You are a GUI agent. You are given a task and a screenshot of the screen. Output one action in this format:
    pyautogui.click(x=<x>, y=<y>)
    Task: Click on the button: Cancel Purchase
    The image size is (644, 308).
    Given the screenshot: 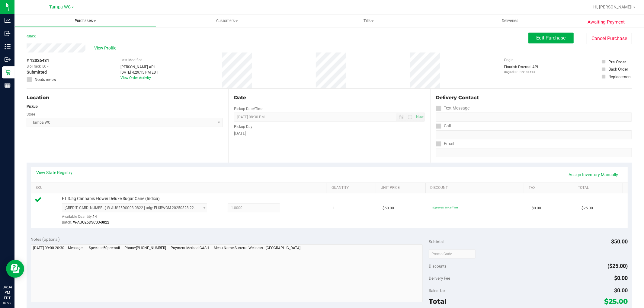 What is the action you would take?
    pyautogui.click(x=610, y=39)
    